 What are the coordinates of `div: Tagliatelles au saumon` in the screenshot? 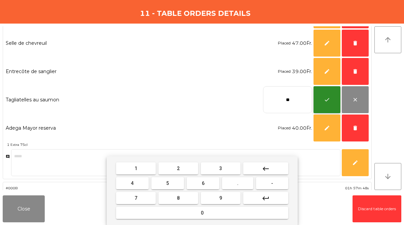 It's located at (134, 100).